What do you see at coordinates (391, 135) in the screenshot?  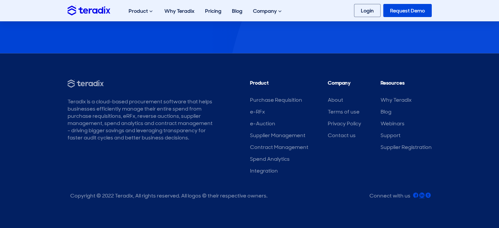 I see `a: Support` at bounding box center [391, 135].